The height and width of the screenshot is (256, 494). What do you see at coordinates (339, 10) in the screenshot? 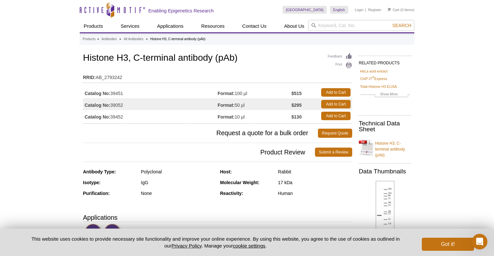
I see `a: English` at bounding box center [339, 10].